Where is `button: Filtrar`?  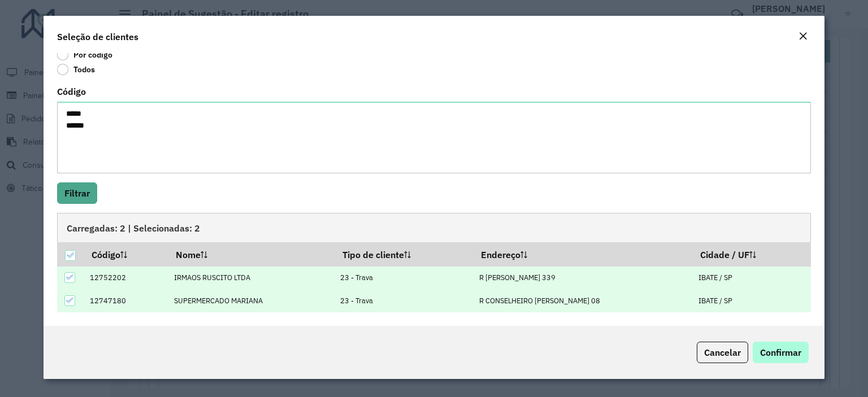
button: Filtrar is located at coordinates (77, 193).